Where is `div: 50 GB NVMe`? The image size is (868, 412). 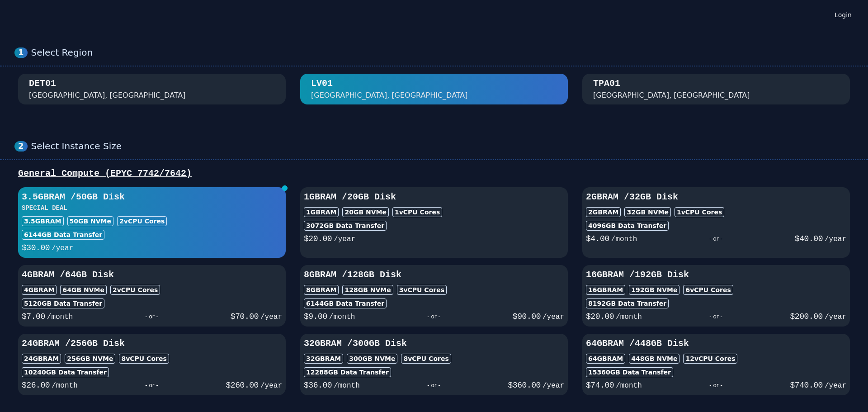 div: 50 GB NVMe is located at coordinates (90, 221).